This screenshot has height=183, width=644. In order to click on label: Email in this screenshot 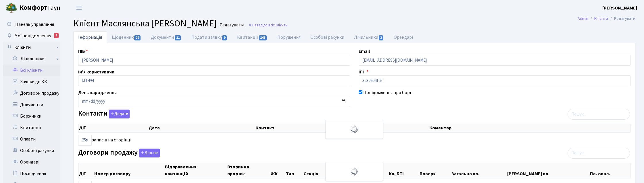, I will do `click(364, 51)`.